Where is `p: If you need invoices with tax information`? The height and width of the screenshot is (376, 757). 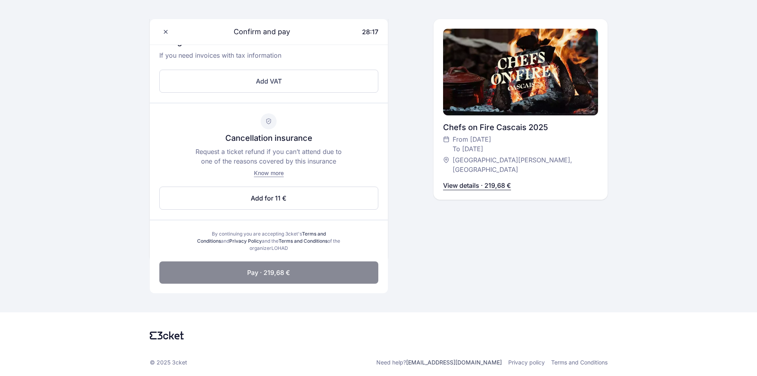 p: If you need invoices with tax information is located at coordinates (269, 58).